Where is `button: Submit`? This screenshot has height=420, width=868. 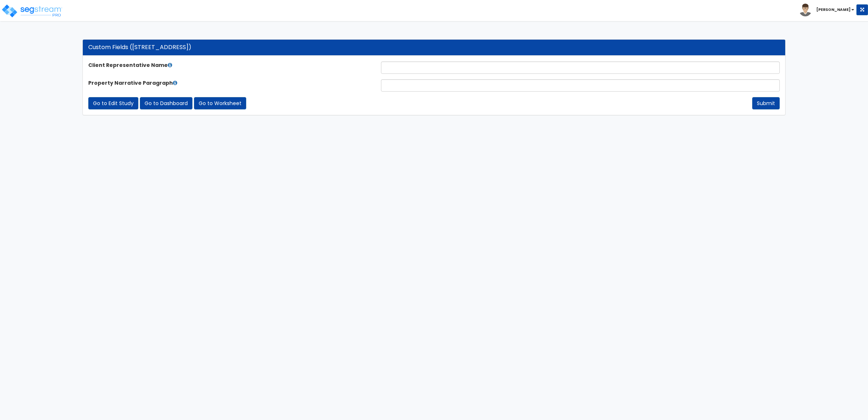 button: Submit is located at coordinates (765, 103).